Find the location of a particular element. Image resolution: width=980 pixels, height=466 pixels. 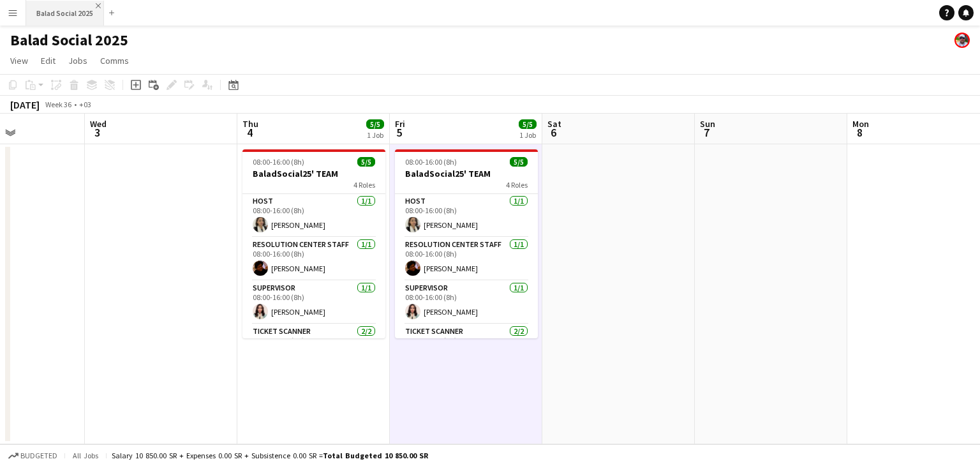

div: +03 is located at coordinates (85, 104).